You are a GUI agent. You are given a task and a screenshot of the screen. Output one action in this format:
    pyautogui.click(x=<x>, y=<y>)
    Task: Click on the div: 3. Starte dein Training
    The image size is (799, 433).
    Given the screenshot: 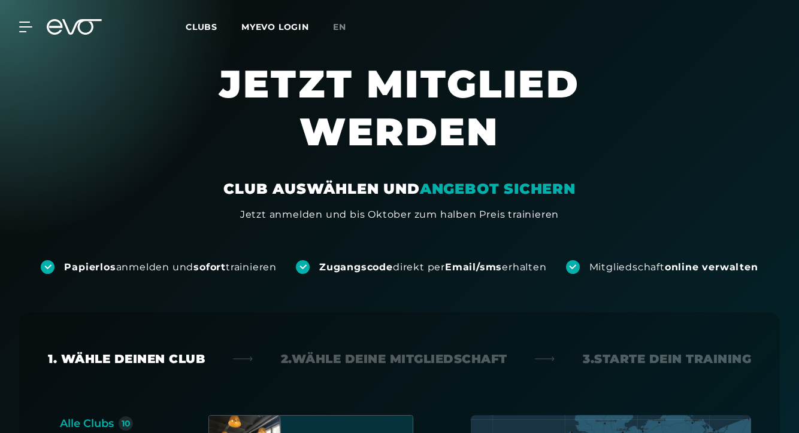 What is the action you would take?
    pyautogui.click(x=666, y=359)
    